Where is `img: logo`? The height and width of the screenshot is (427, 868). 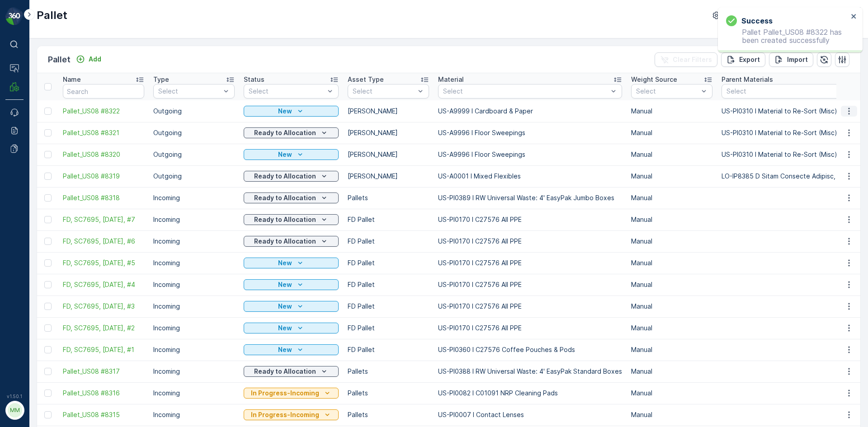 img: logo is located at coordinates (14, 16).